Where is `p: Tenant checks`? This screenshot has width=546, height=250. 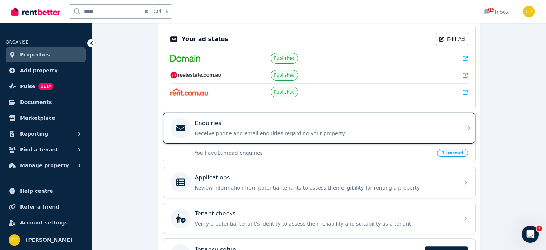
p: Tenant checks is located at coordinates (215, 213).